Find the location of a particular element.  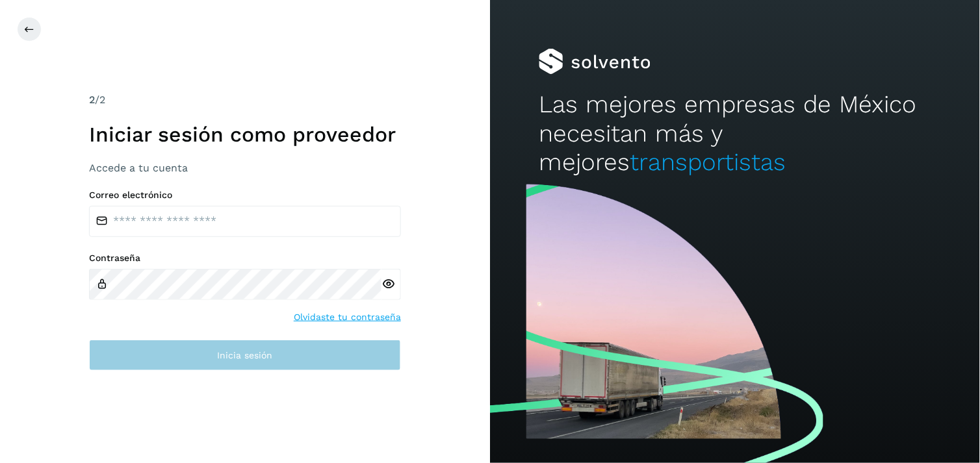

span: 2 is located at coordinates (91, 100).